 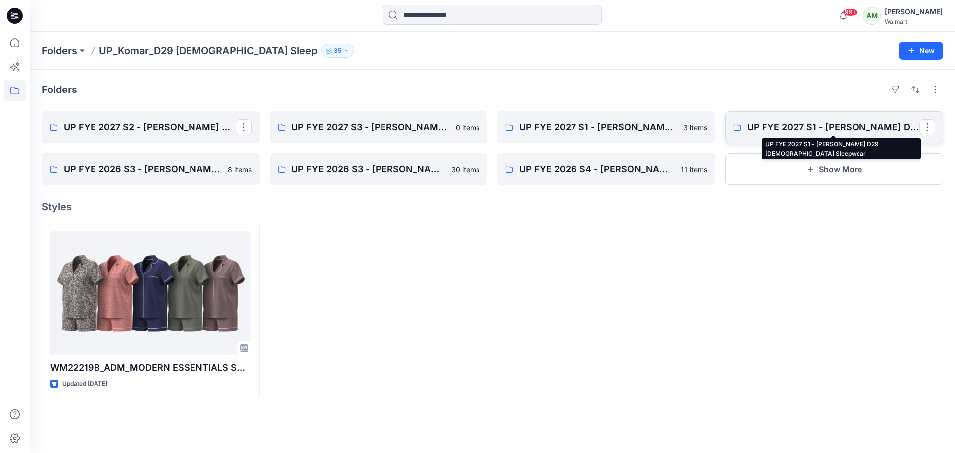 I want to click on span: 99+, so click(x=850, y=12).